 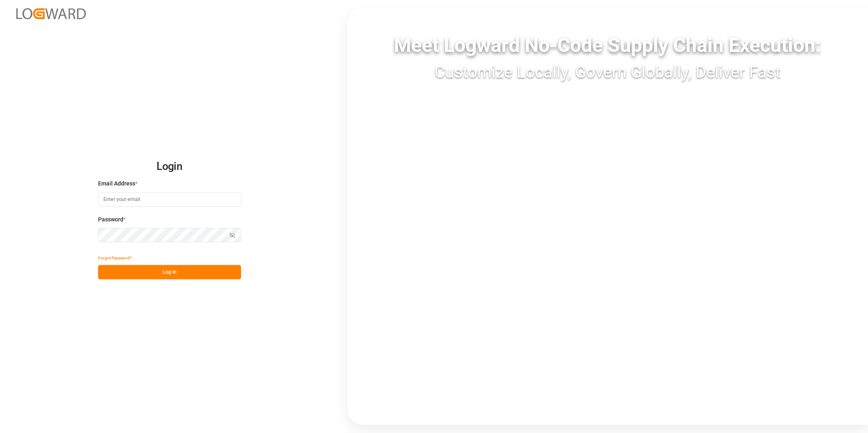 What do you see at coordinates (111, 219) in the screenshot?
I see `span: Password` at bounding box center [111, 219].